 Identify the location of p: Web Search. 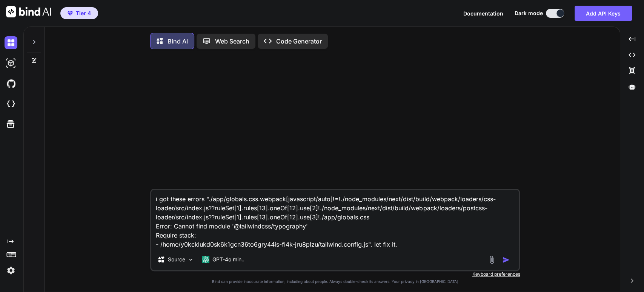
(232, 41).